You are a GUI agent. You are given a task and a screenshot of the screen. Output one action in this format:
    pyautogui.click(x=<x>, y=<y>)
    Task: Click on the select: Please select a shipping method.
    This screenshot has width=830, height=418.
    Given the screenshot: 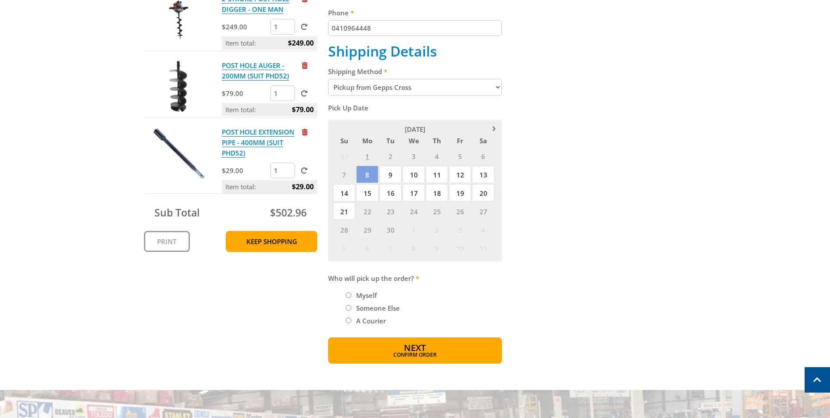 What is the action you would take?
    pyautogui.click(x=415, y=87)
    